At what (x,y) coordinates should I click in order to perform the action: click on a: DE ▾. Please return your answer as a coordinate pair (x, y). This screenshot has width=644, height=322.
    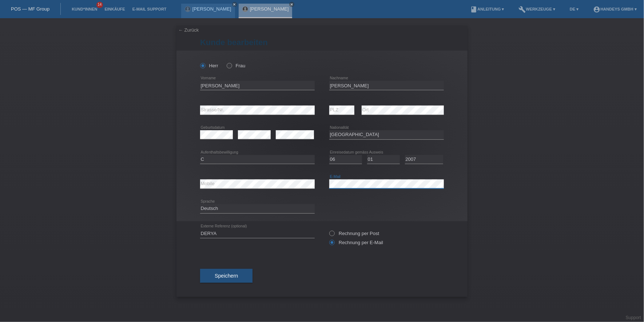
    Looking at the image, I should click on (574, 9).